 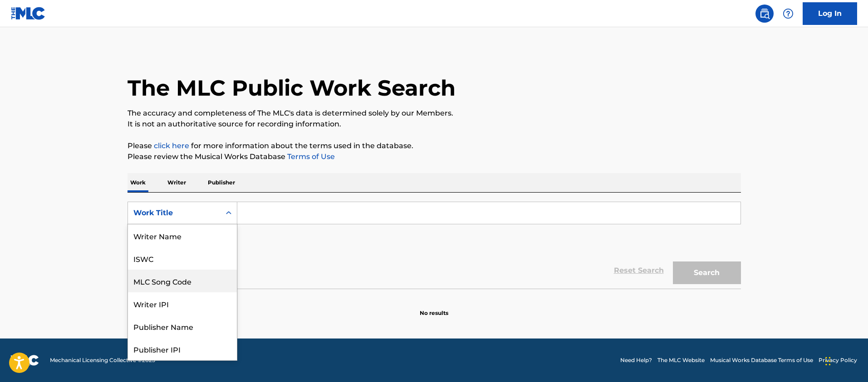 I want to click on p: Please for more information about the terms used in the database., so click(x=434, y=146).